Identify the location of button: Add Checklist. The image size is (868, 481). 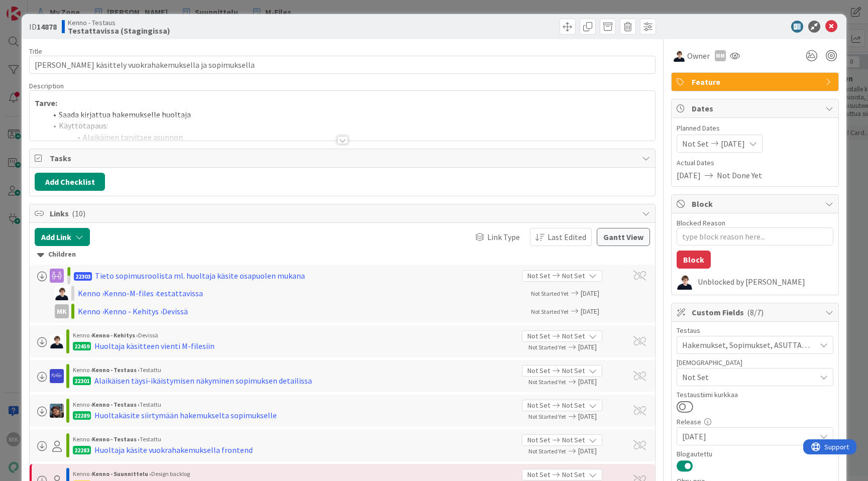
(70, 182).